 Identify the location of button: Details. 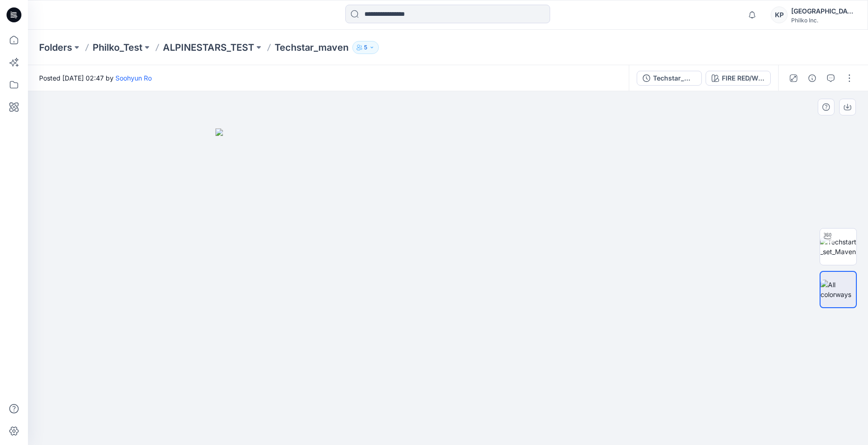
(812, 78).